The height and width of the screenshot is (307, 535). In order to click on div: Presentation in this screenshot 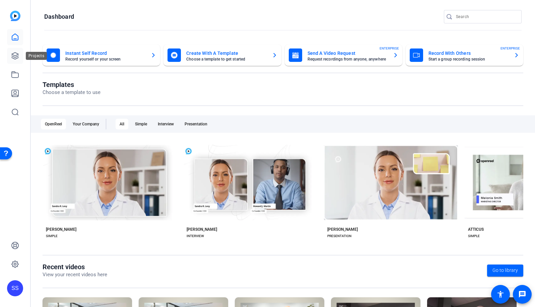, I will do `click(196, 124)`.